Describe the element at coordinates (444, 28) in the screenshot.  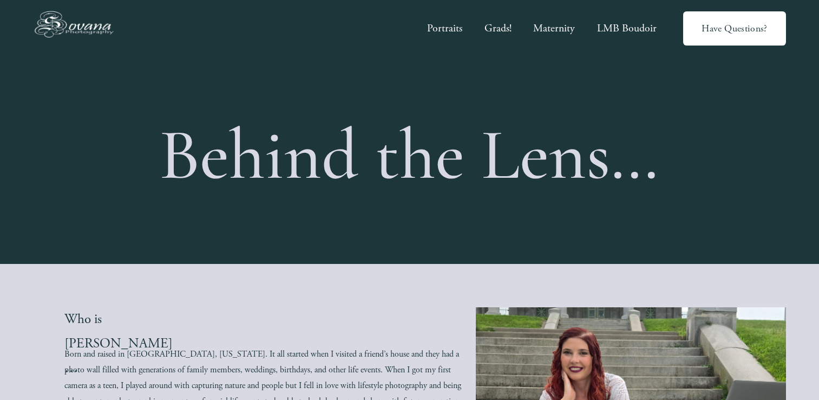
I see `a: Portraits` at that location.